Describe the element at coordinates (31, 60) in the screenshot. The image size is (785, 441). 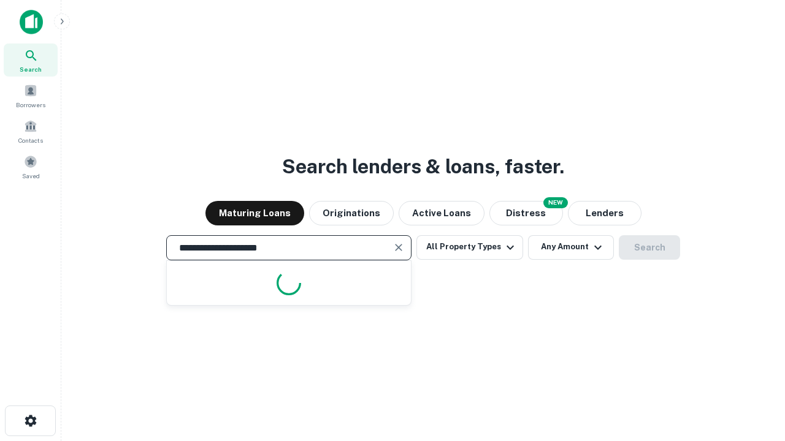
I see `a: Search` at that location.